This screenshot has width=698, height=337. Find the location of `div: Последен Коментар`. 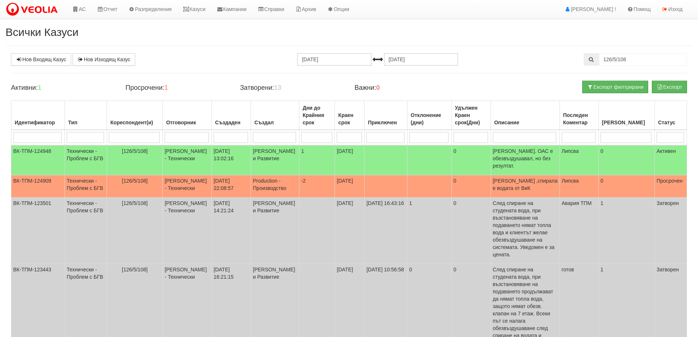

div: Последен Коментар is located at coordinates (579, 119).